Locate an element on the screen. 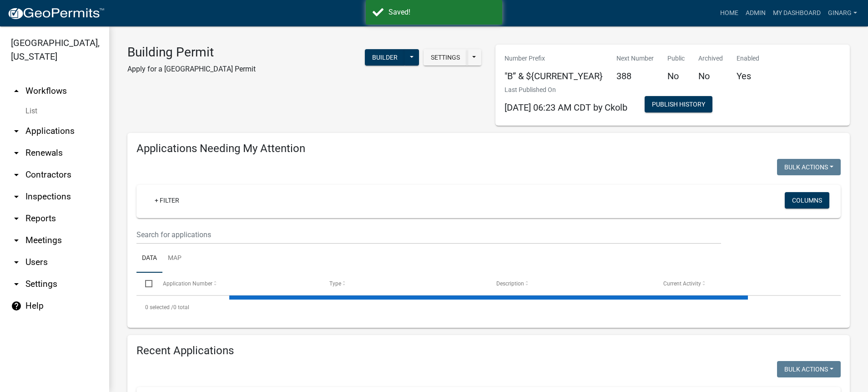  p: Next Number is located at coordinates (635, 58).